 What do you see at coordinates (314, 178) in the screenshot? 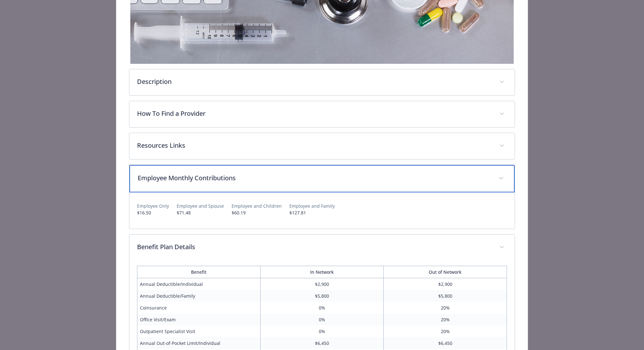
I see `p: Employee Monthly Contributions` at bounding box center [314, 178].